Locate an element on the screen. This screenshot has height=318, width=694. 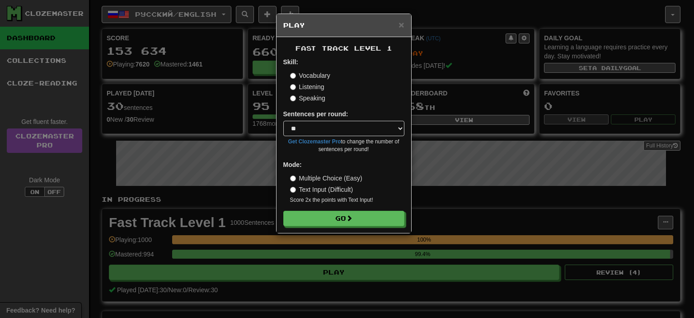
label: Multiple Choice (Easy) is located at coordinates (326, 178).